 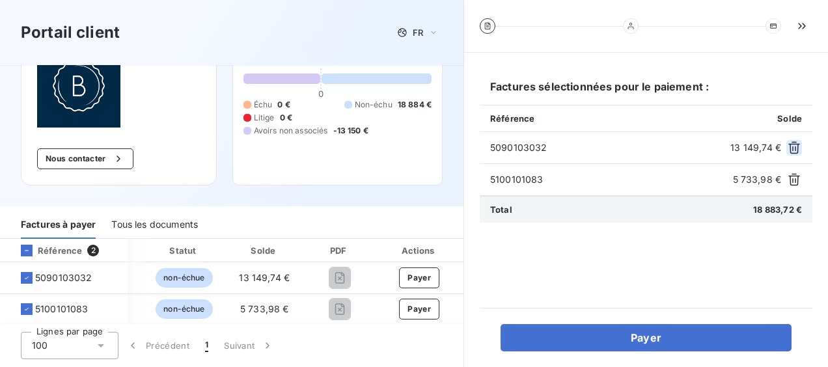 I want to click on span: 2, so click(x=93, y=251).